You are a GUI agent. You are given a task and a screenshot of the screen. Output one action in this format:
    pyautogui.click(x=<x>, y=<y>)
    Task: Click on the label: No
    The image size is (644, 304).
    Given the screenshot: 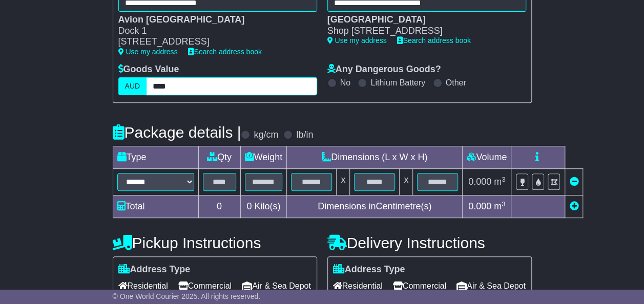 What is the action you would take?
    pyautogui.click(x=345, y=82)
    